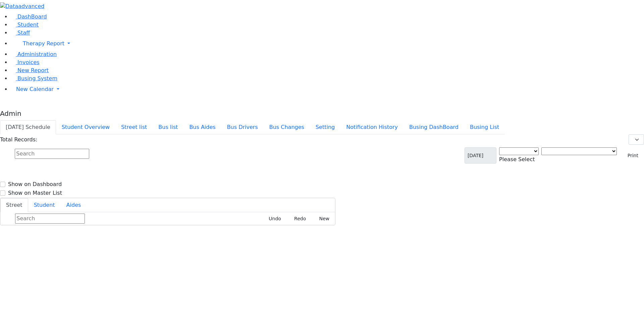 This screenshot has width=644, height=320. I want to click on button: Bus Drivers, so click(242, 127).